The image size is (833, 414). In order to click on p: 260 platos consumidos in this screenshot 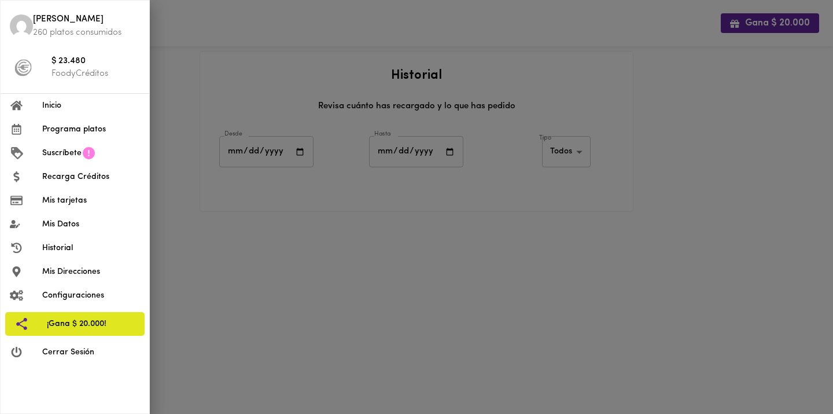, I will do `click(86, 32)`.